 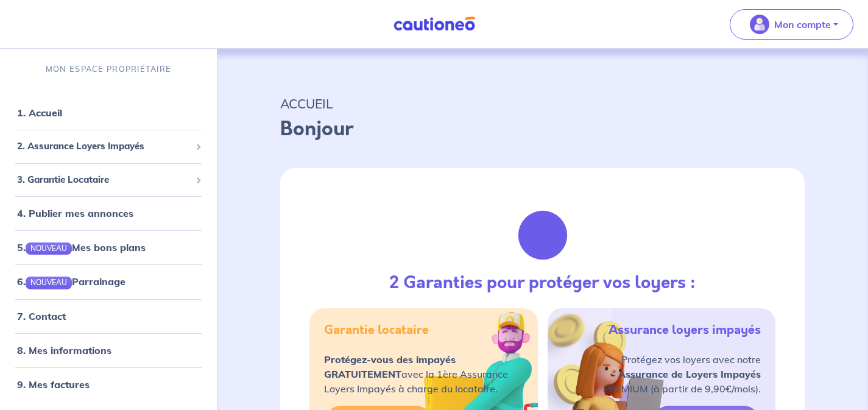 I want to click on h5: Assurance loyers impayés, so click(x=685, y=330).